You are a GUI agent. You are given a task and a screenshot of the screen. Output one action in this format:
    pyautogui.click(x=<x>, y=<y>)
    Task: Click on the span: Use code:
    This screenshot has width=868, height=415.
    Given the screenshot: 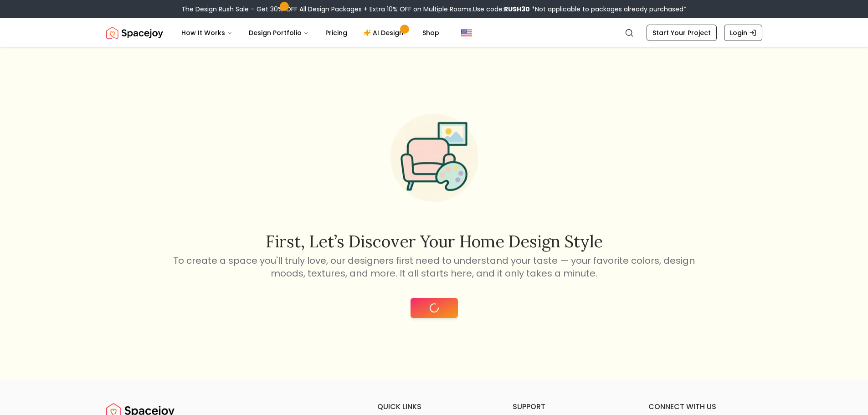 What is the action you would take?
    pyautogui.click(x=501, y=9)
    